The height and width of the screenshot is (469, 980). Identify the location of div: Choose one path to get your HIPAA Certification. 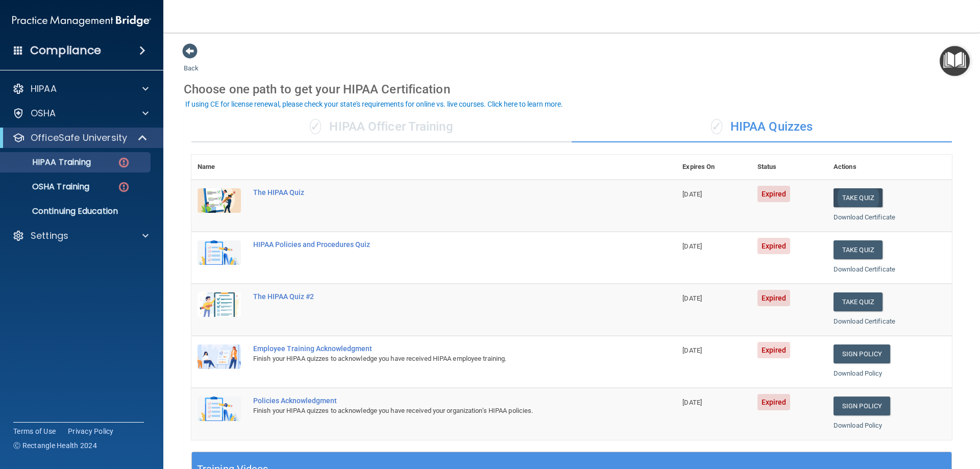
(572, 90).